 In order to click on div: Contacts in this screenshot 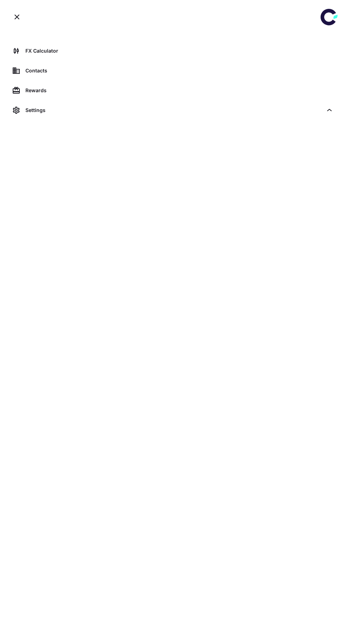, I will do `click(179, 71)`.